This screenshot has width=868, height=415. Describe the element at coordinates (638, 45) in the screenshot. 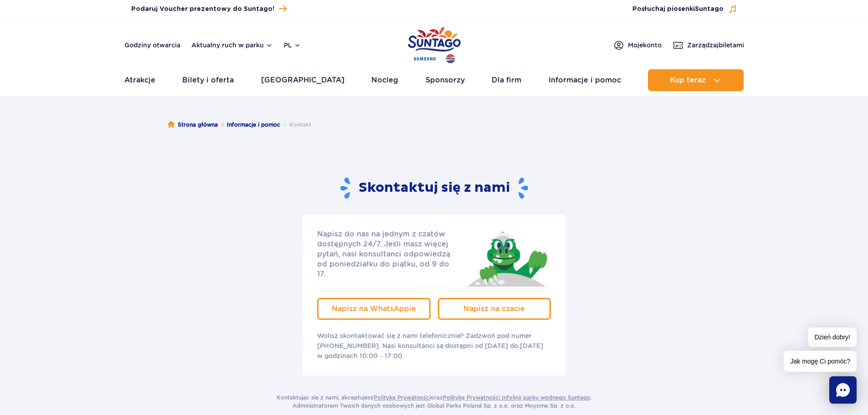

I see `a: Mojekonto` at that location.